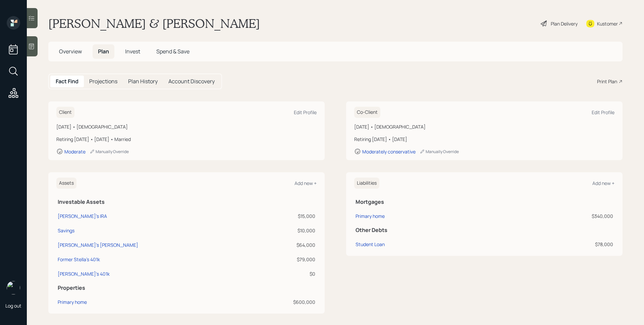  What do you see at coordinates (191, 81) in the screenshot?
I see `h5: Account Discovery` at bounding box center [191, 81].